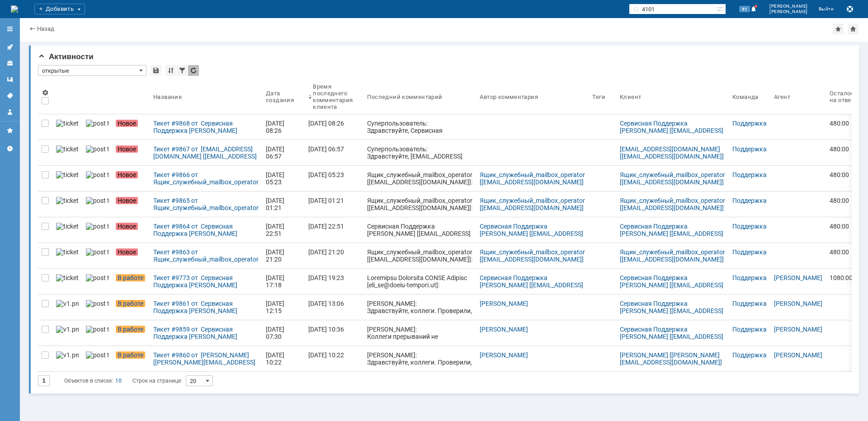 Image resolution: width=868 pixels, height=421 pixels. I want to click on div: 1080:00, so click(843, 278).